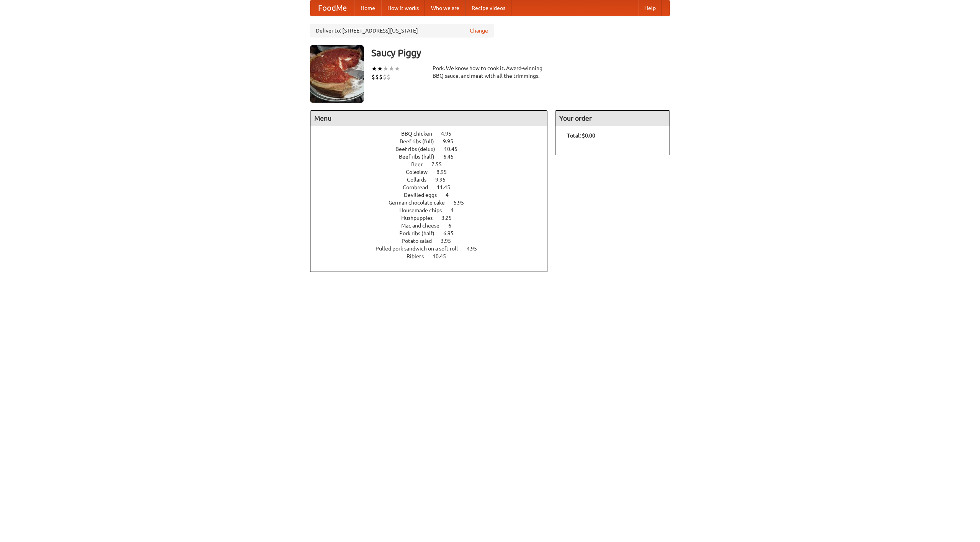  Describe the element at coordinates (421, 202) in the screenshot. I see `span: German chocolate cake` at that location.